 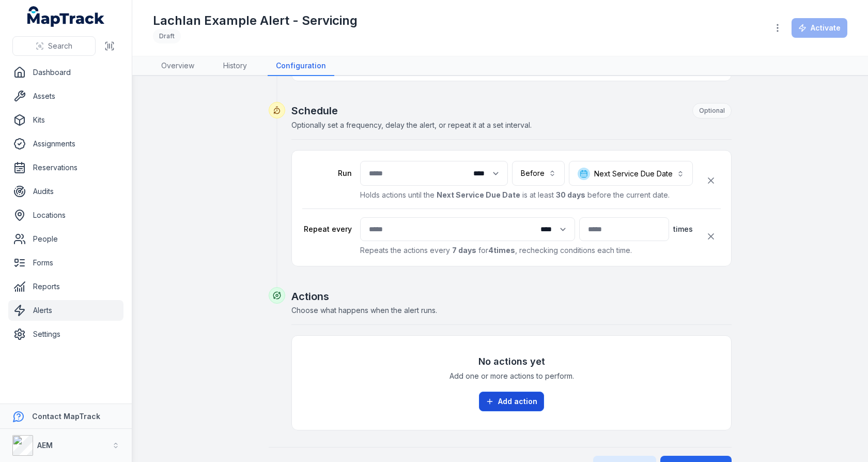 I want to click on a: Reservations, so click(x=66, y=168).